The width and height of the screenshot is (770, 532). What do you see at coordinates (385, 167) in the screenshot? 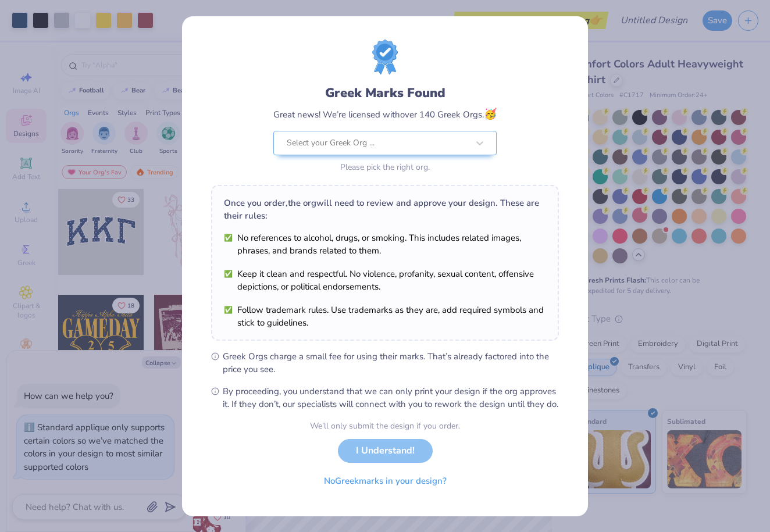
I see `div: Please pick the right org.` at bounding box center [385, 167].